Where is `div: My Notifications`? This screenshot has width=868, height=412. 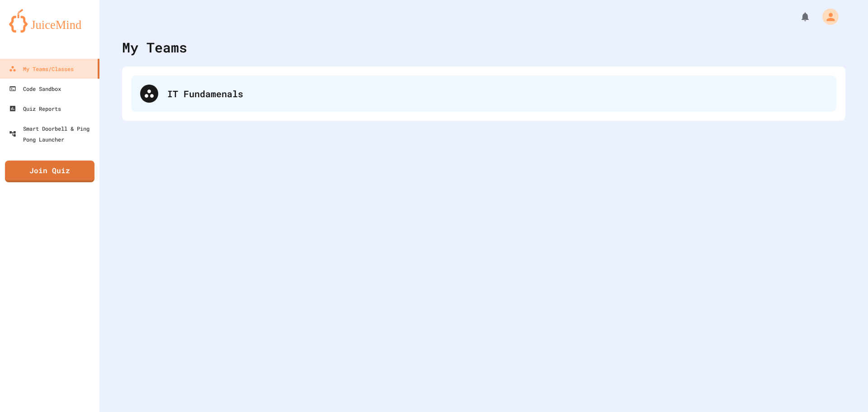 div: My Notifications is located at coordinates (798, 17).